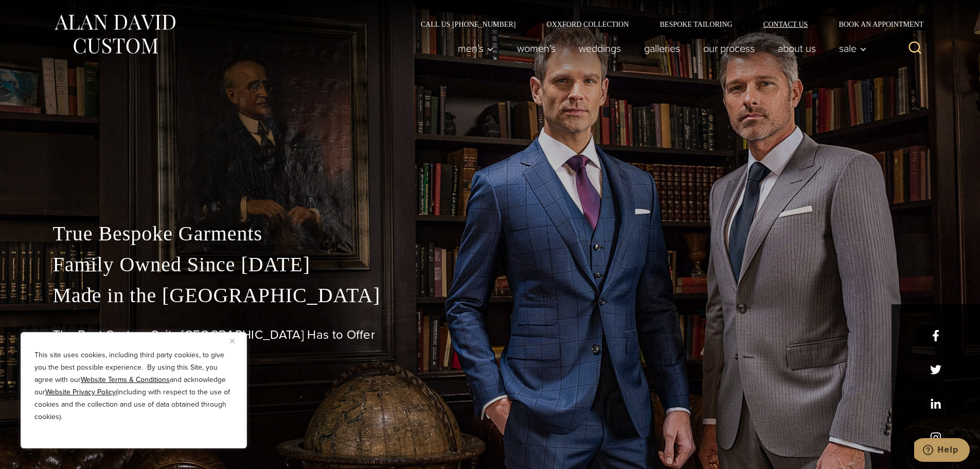 The height and width of the screenshot is (469, 980). Describe the element at coordinates (696, 24) in the screenshot. I see `a: Bespoke Tailoring` at that location.